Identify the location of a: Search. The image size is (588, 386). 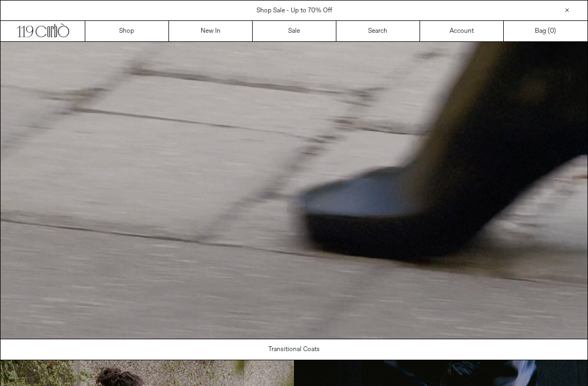
(378, 31).